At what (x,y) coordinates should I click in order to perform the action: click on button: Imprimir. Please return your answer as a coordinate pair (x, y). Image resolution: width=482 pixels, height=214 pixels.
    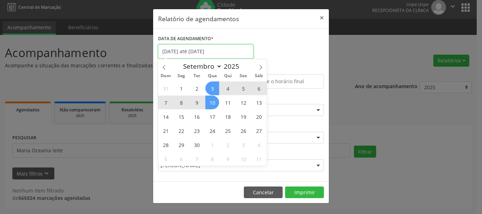
    Looking at the image, I should click on (305, 193).